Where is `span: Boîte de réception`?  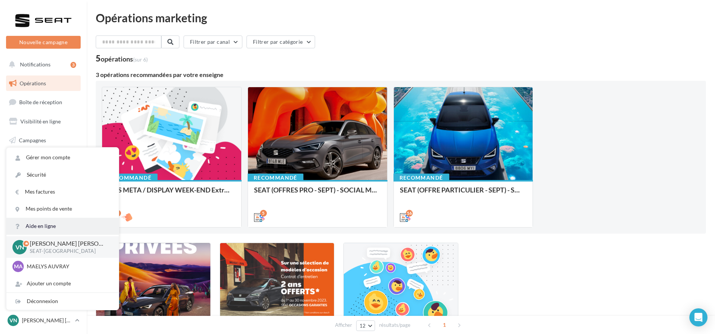
span: Boîte de réception is located at coordinates (41, 102).